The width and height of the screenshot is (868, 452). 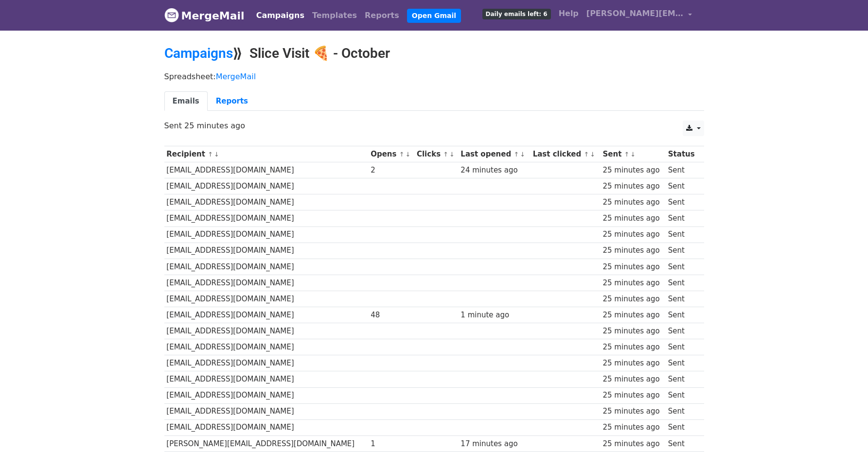 What do you see at coordinates (186, 101) in the screenshot?
I see `a: Emails` at bounding box center [186, 101].